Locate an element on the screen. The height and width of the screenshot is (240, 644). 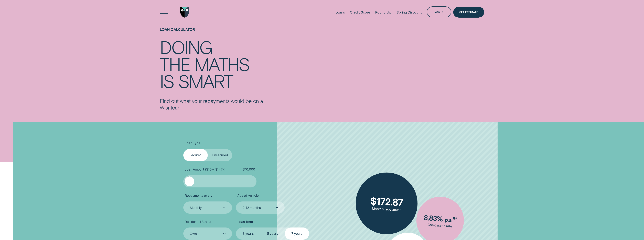
div: Spring Discount is located at coordinates (409, 12).